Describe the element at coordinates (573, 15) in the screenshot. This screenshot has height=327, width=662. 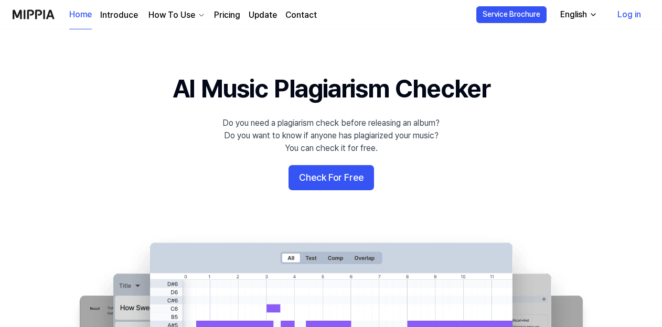
I see `div: English` at that location.